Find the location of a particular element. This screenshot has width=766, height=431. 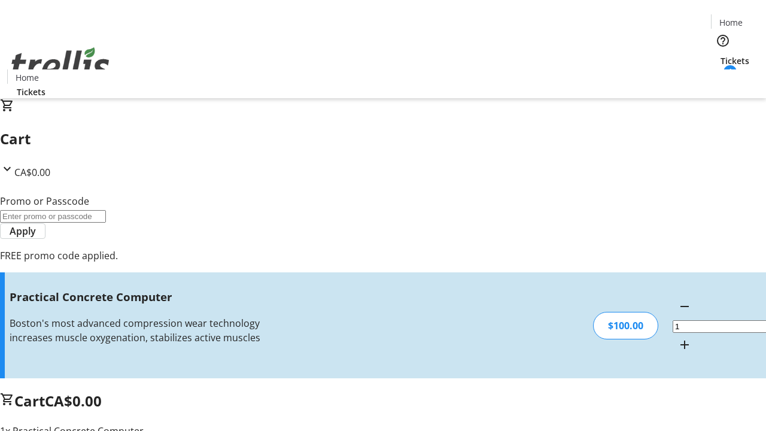

h3: Practical Concrete Computer is located at coordinates (140, 297).